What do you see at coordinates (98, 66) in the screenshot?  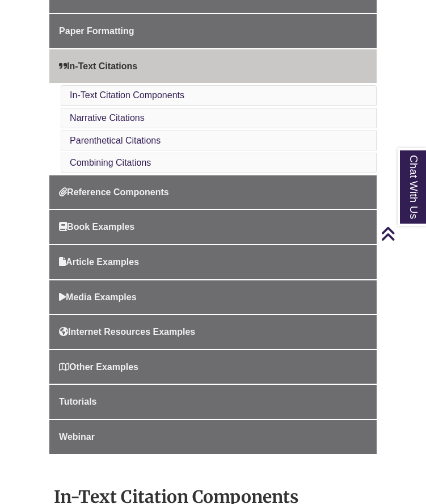 I see `span: In-Text Citations` at bounding box center [98, 66].